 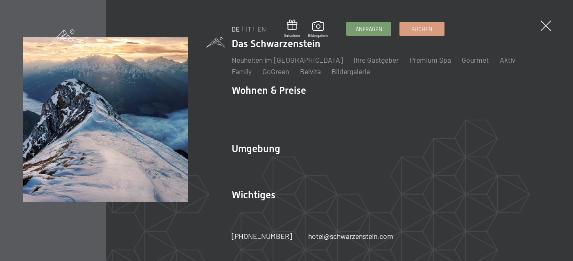 I want to click on a: Premium Spa, so click(x=430, y=60).